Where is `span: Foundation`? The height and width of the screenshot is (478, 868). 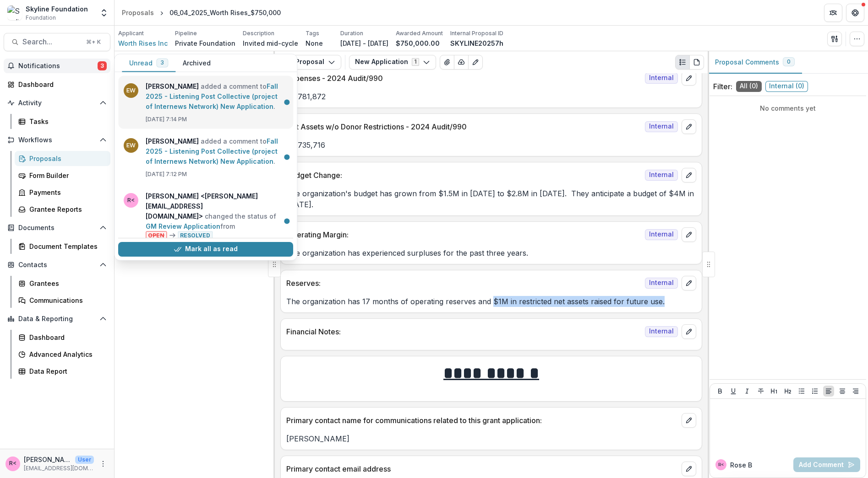 span: Foundation is located at coordinates (41, 18).